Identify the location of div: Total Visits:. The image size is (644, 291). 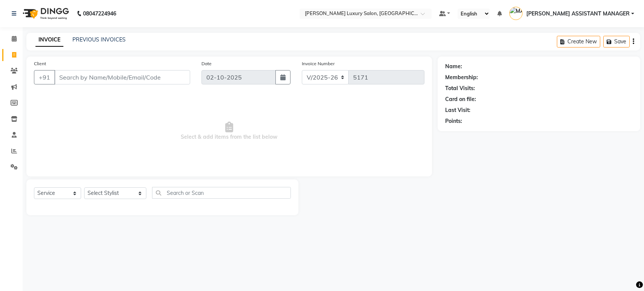
(460, 88).